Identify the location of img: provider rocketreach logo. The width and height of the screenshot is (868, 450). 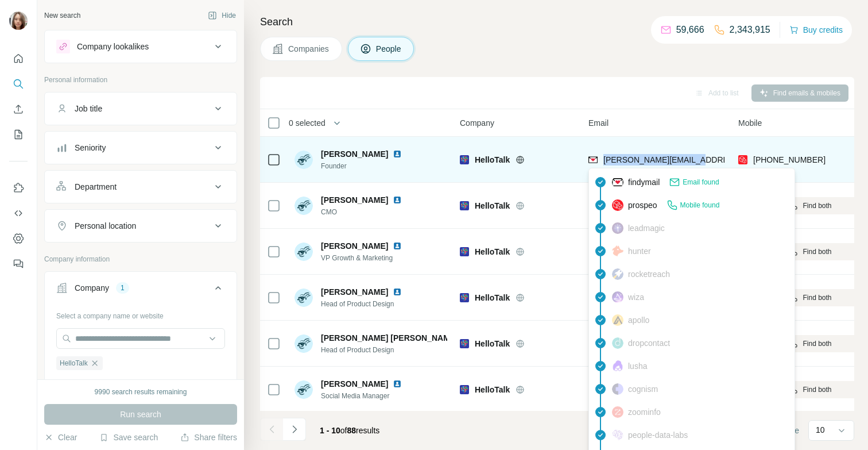
(617, 274).